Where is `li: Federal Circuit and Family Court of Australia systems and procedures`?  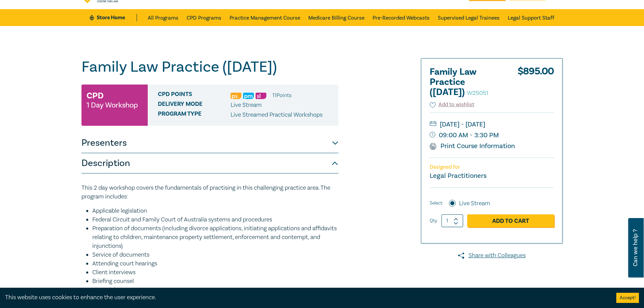
li: Federal Circuit and Family Court of Australia systems and procedures is located at coordinates (215, 220).